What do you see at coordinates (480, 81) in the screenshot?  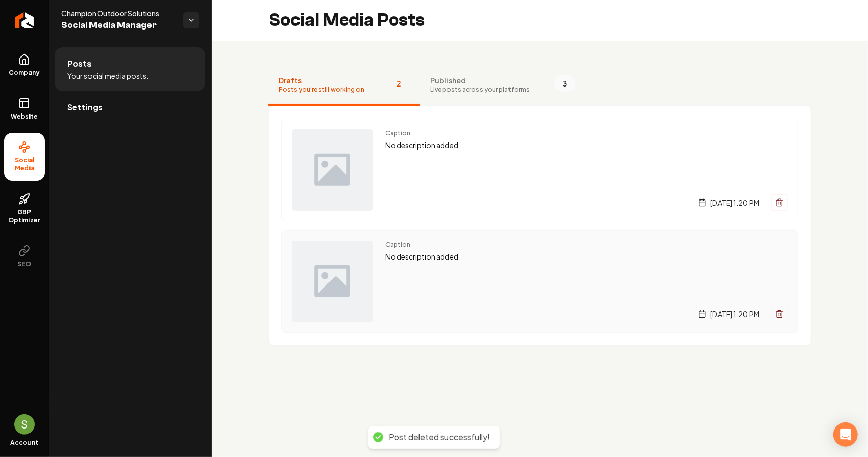 I see `span: Published` at bounding box center [480, 81].